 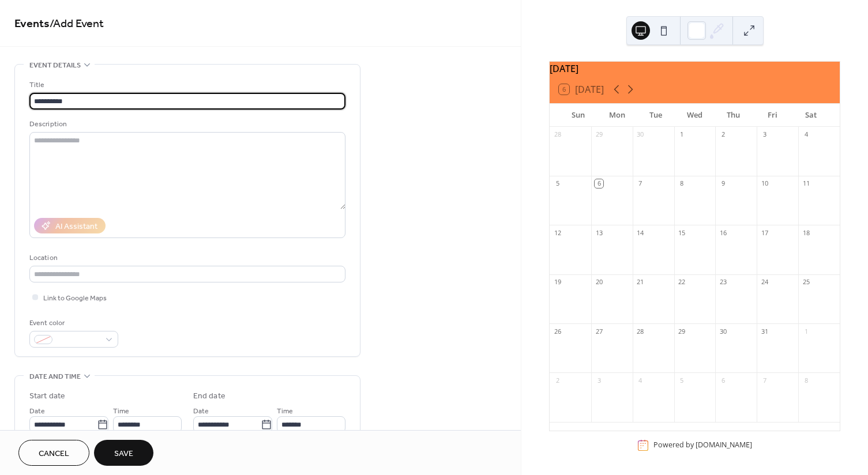 What do you see at coordinates (53, 453) in the screenshot?
I see `a: Cancel` at bounding box center [53, 453].